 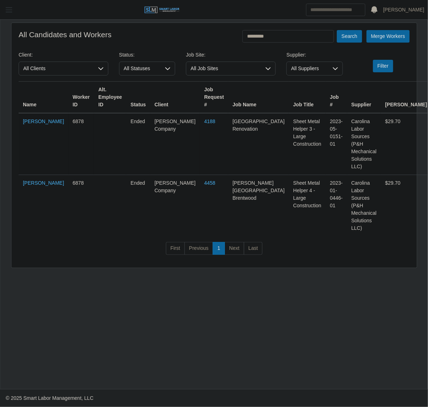 What do you see at coordinates (224, 68) in the screenshot?
I see `span: All Job Sites` at bounding box center [224, 68].